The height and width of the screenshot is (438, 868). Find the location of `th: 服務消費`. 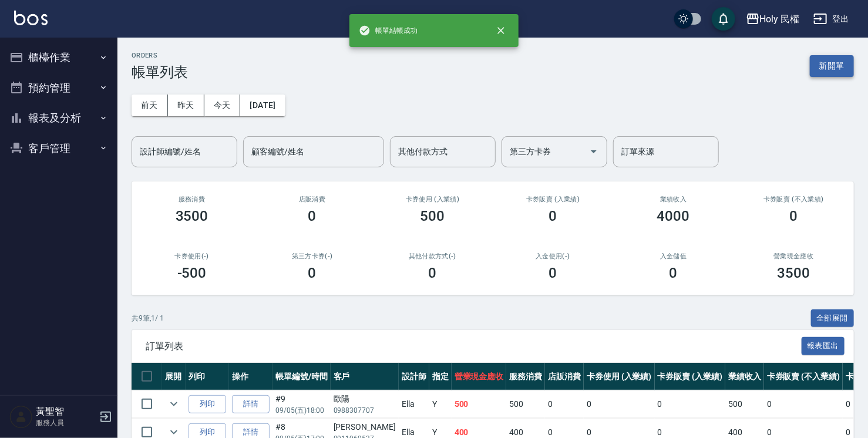

th: 服務消費 is located at coordinates (526, 376).